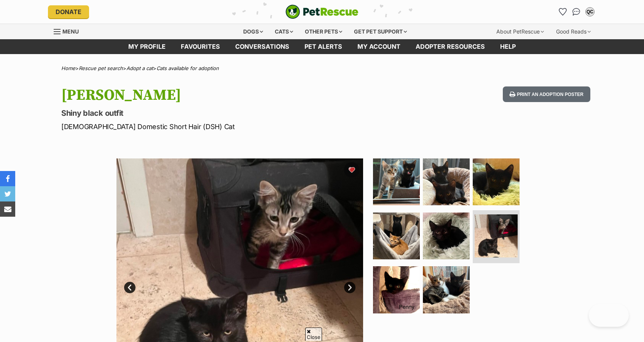  I want to click on div: Cats, so click(284, 31).